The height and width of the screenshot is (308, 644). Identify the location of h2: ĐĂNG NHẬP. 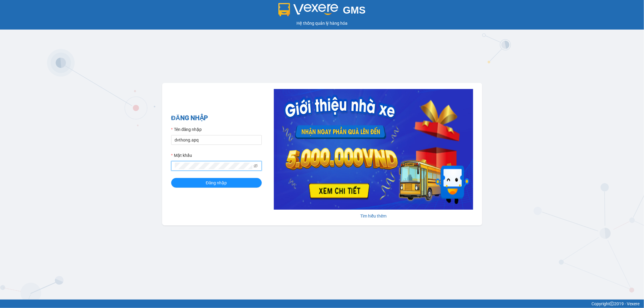
(216, 118).